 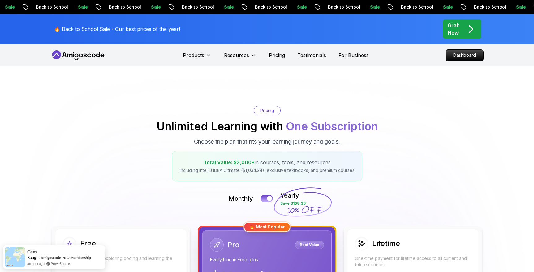 What do you see at coordinates (236, 55) in the screenshot?
I see `p: Resources` at bounding box center [236, 55].